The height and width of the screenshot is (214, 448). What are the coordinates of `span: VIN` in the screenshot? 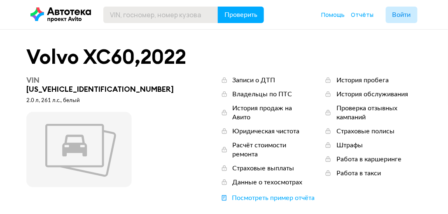 It's located at (33, 80).